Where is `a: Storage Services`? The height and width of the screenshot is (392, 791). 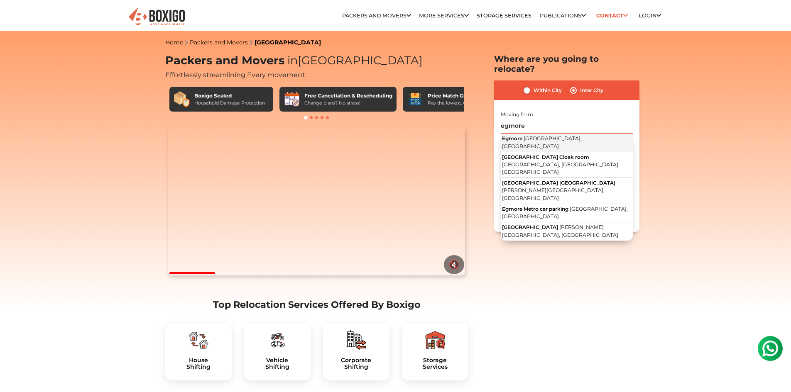
a: Storage Services is located at coordinates (504, 15).